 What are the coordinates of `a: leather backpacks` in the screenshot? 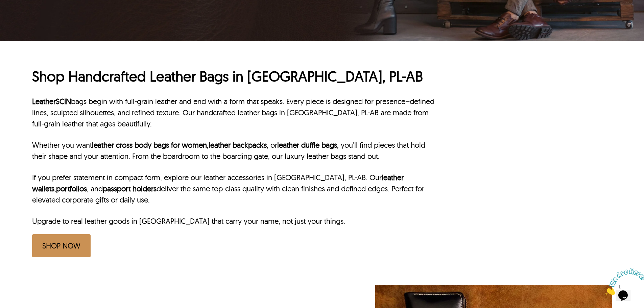 It's located at (238, 145).